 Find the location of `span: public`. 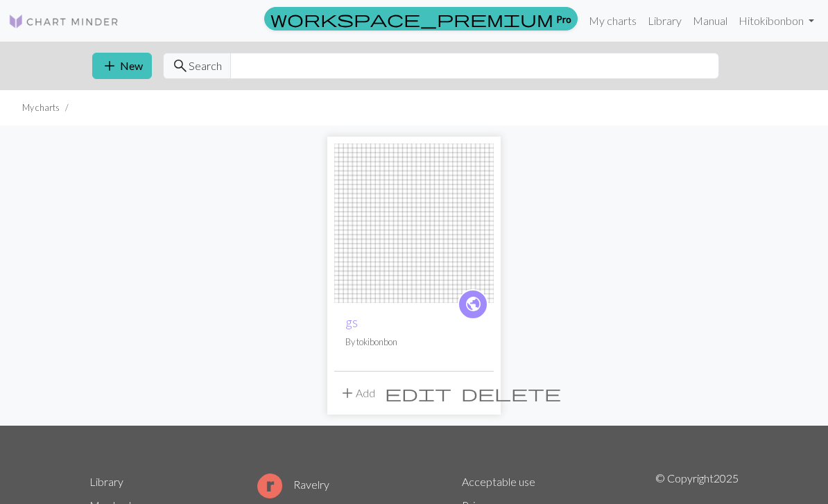

span: public is located at coordinates (473, 304).